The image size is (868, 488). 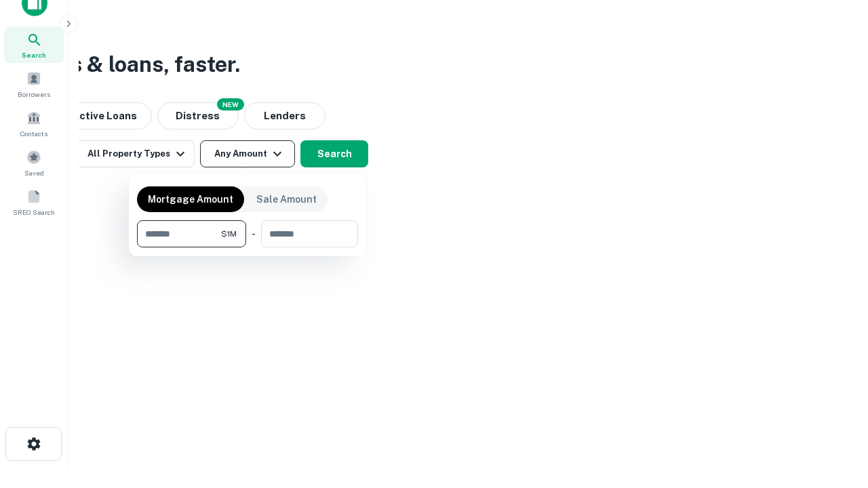 I want to click on div: Chat Widget, so click(x=834, y=412).